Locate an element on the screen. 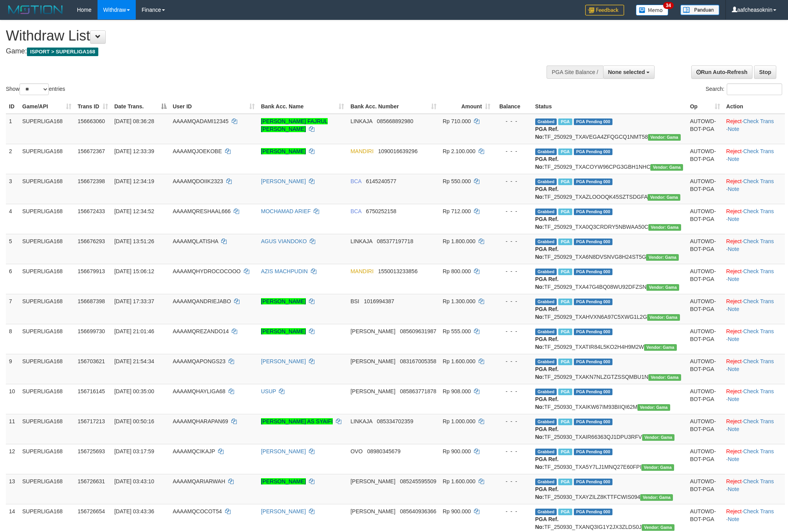  span: OVO is located at coordinates (356, 451).